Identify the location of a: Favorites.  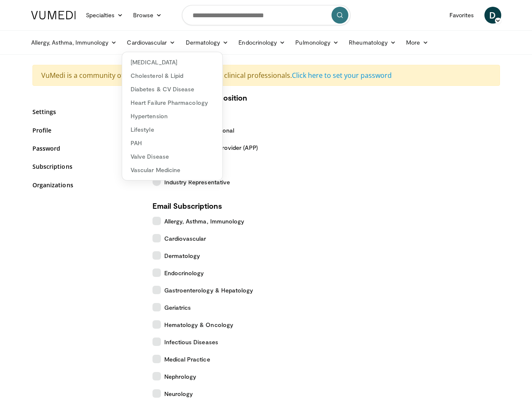
(462, 15).